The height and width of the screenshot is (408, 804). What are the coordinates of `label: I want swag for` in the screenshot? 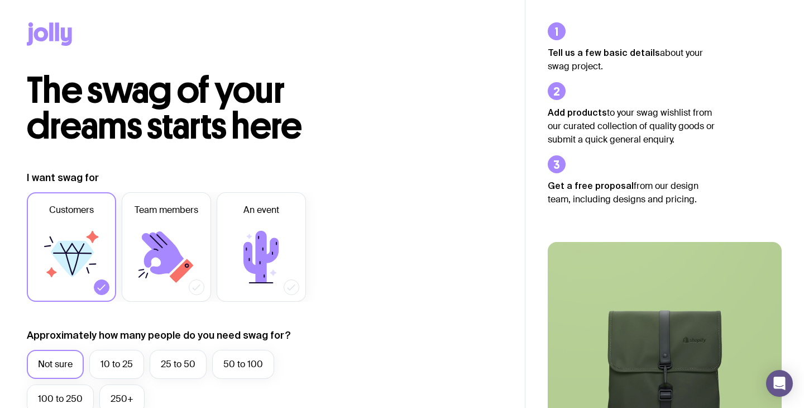 It's located at (63, 178).